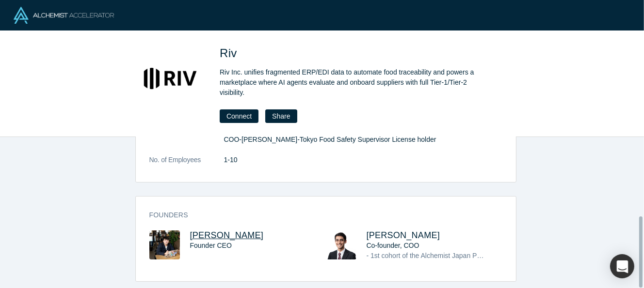  I want to click on button: Share, so click(280, 116).